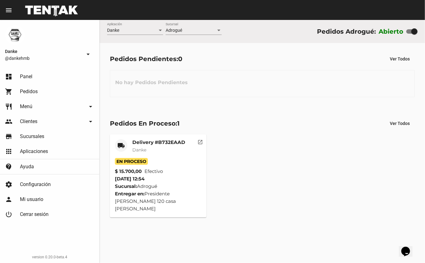 The width and height of the screenshot is (425, 263). I want to click on mat-icon: apps, so click(9, 151).